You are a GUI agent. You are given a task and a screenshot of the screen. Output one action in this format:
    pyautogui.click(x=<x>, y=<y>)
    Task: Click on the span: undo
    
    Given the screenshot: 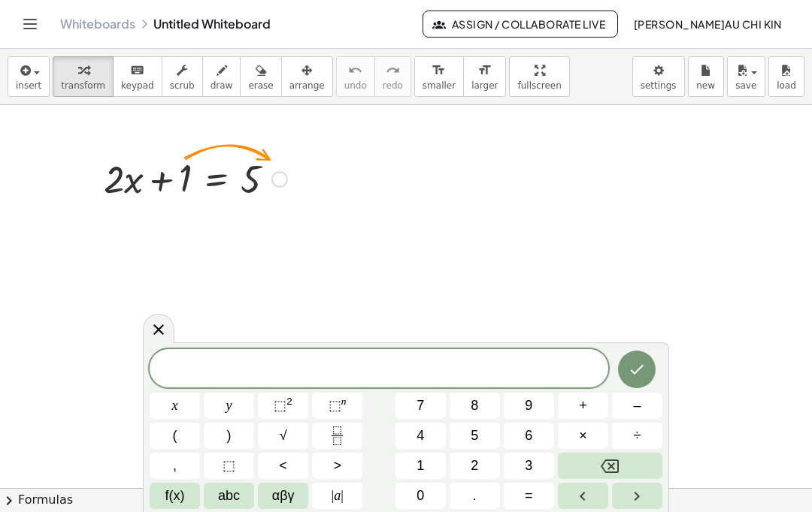 What is the action you would take?
    pyautogui.click(x=356, y=85)
    